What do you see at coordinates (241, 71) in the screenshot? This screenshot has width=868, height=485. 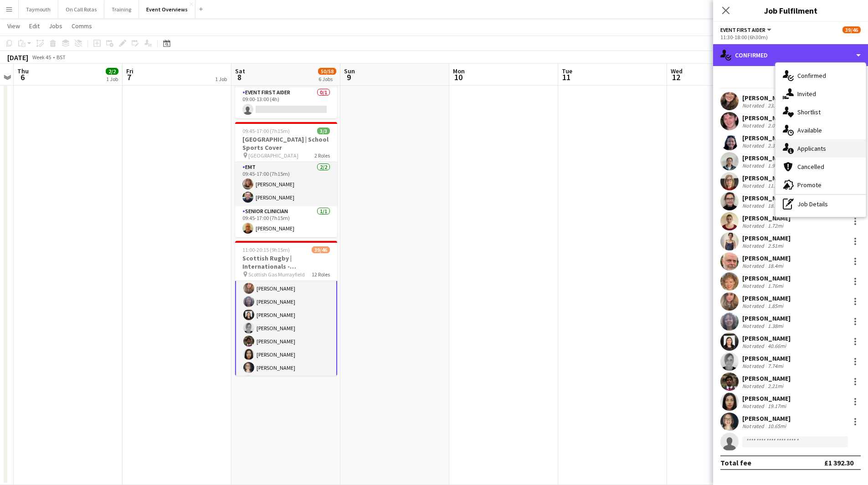 I see `span: Sat` at bounding box center [241, 71].